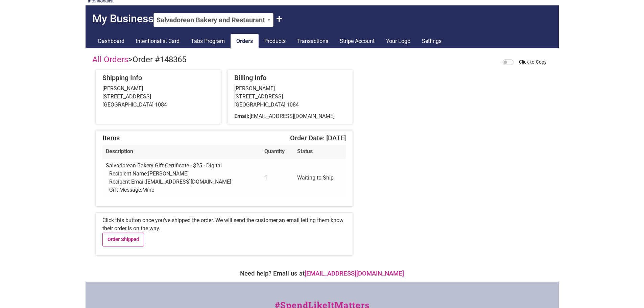  Describe the element at coordinates (182, 178) in the screenshot. I see `div: Salvadorean Bakery Gift Certificate - $25 - Digital` at that location.